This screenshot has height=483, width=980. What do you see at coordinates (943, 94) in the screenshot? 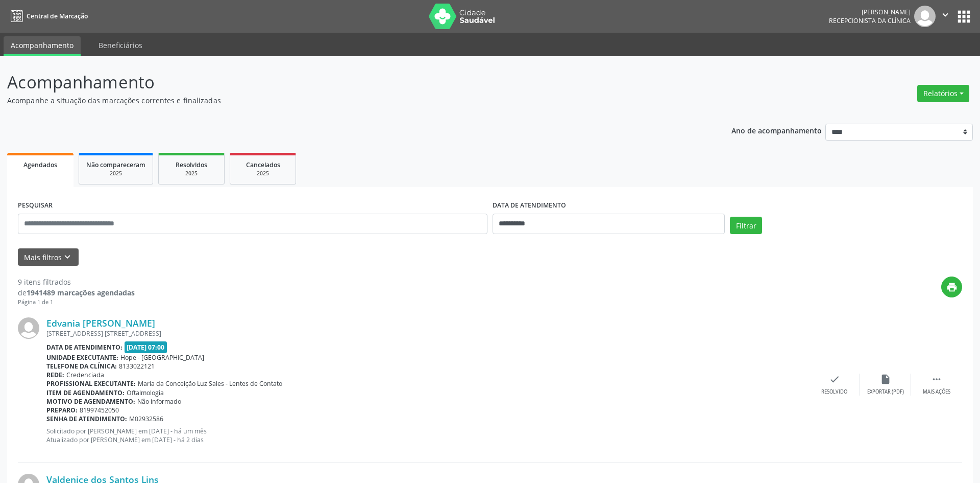
I see `button: Relatórios` at bounding box center [943, 94].